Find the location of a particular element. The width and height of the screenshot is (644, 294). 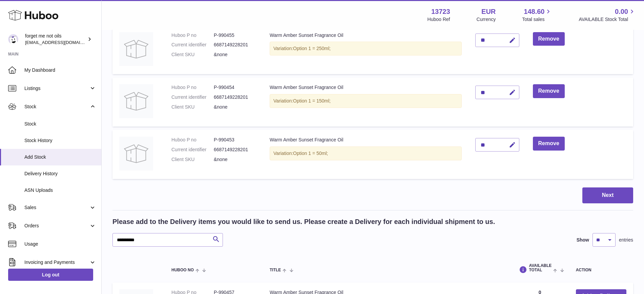

span: ASN Uploads is located at coordinates (60, 190).